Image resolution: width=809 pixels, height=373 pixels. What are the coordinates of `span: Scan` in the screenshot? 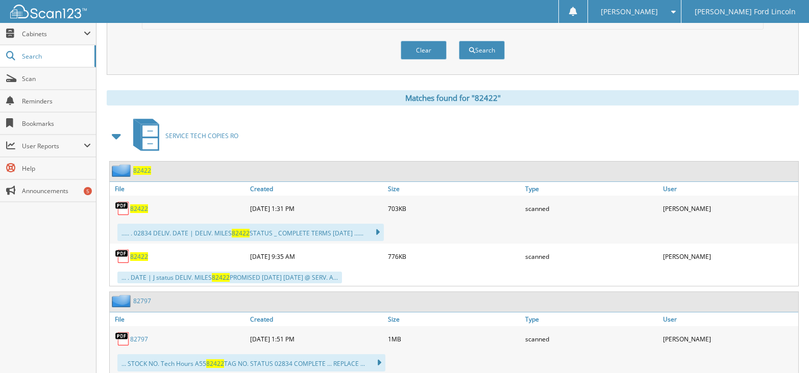 It's located at (56, 79).